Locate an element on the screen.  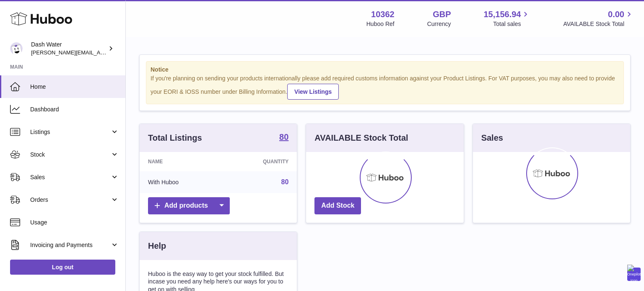
h3: AVAILABLE Stock Total is located at coordinates (361, 138).